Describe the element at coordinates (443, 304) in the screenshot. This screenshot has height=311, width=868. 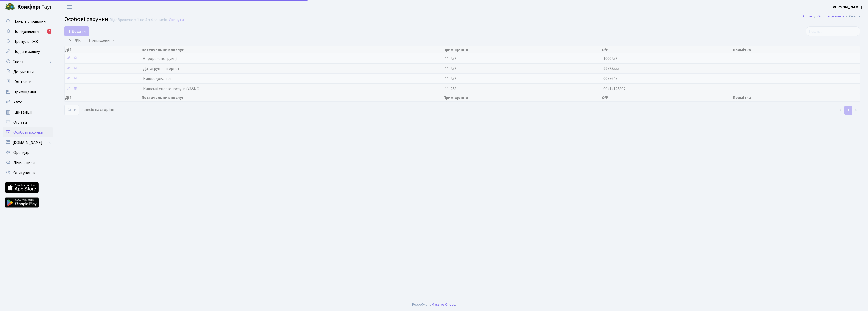
I see `a: Massive Kinetic` at that location.